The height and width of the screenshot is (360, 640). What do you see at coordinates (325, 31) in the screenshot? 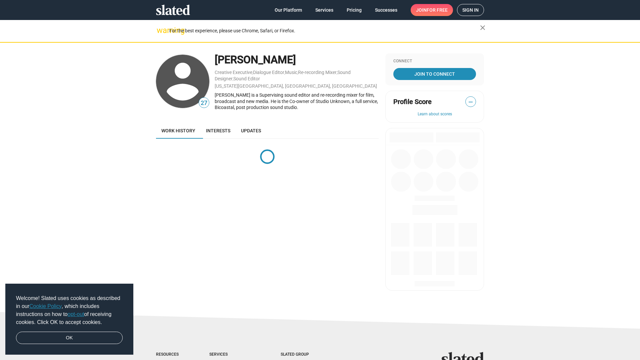
I see `div: For the best experience, please use Chrome, Safari, or Firefox.` at bounding box center [325, 31].